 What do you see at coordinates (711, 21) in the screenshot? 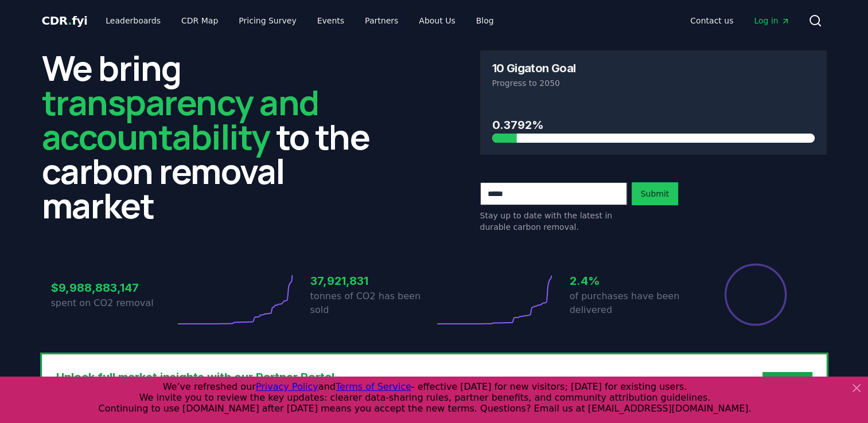
I see `a: Contact us` at bounding box center [711, 21].